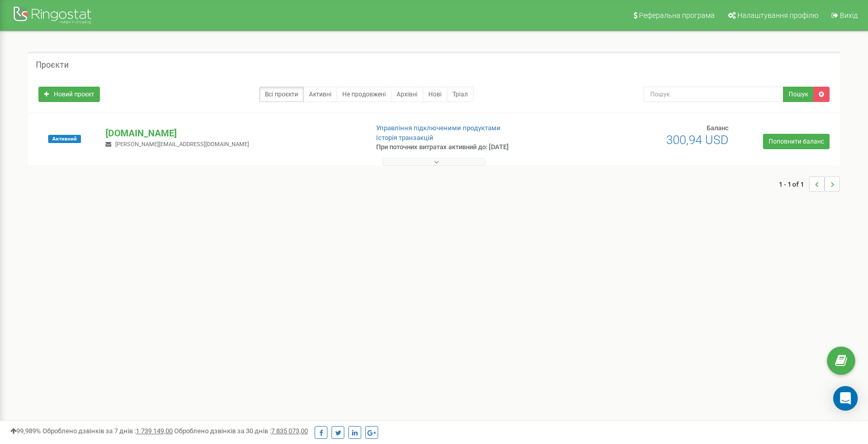 The width and height of the screenshot is (868, 444). What do you see at coordinates (435, 95) in the screenshot?
I see `a: Нові` at bounding box center [435, 95].